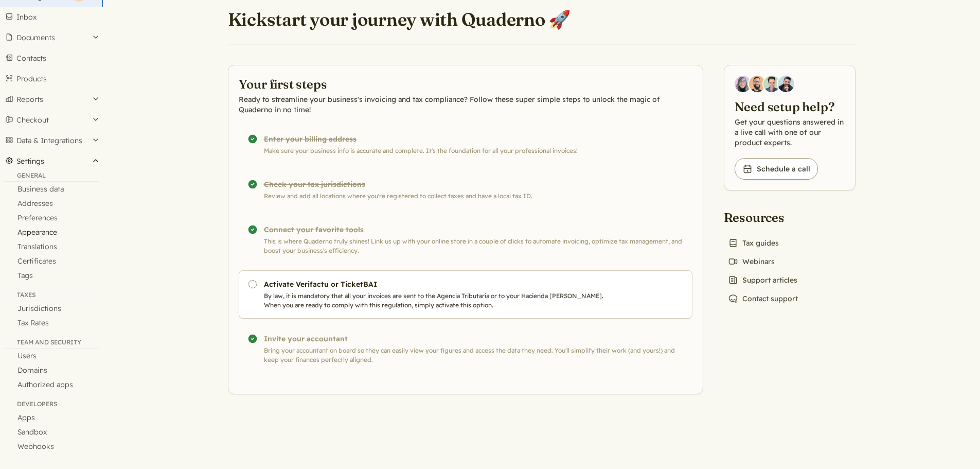 Image resolution: width=980 pixels, height=469 pixels. What do you see at coordinates (762, 280) in the screenshot?
I see `a: Support articles` at bounding box center [762, 280].